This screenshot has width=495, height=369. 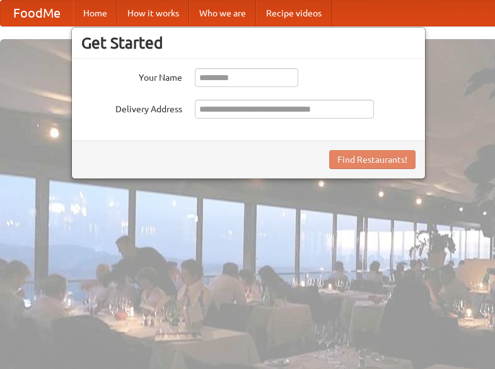 I want to click on a: Home, so click(x=95, y=13).